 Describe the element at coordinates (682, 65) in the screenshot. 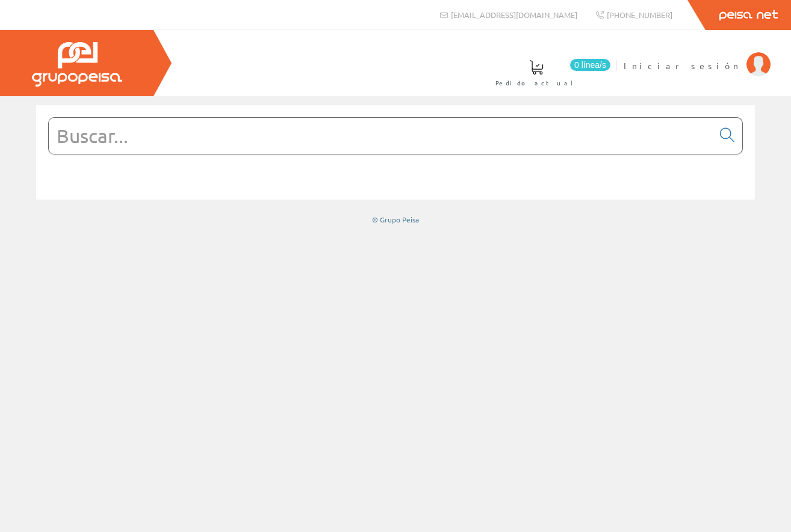

I see `span: Iniciar sesión` at that location.